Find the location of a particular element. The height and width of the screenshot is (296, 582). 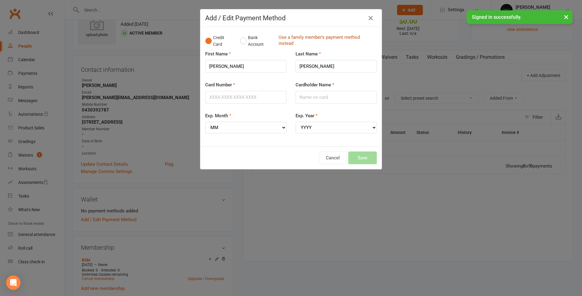

label: Card Number is located at coordinates (220, 85).